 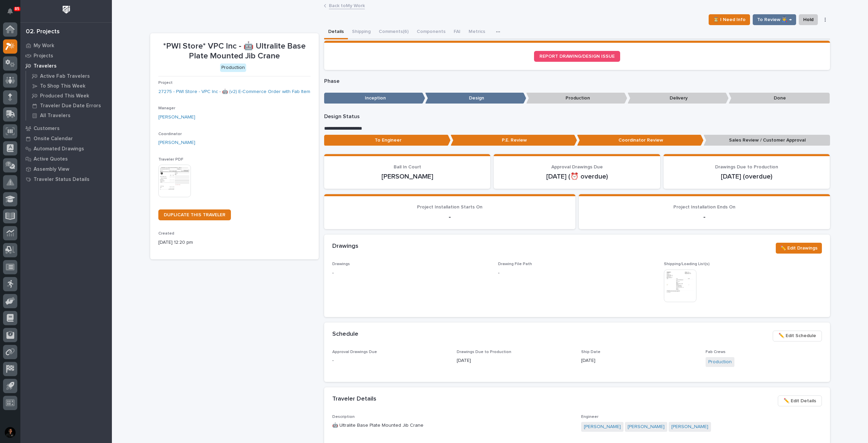 What do you see at coordinates (577, 98) in the screenshot?
I see `p: Production` at bounding box center [577, 98].